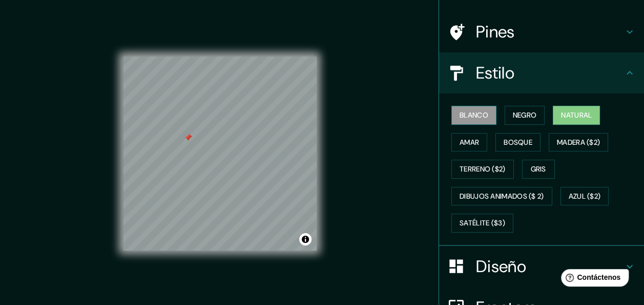 Image resolution: width=644 pixels, height=305 pixels. What do you see at coordinates (576, 115) in the screenshot?
I see `font: Natural` at bounding box center [576, 115].